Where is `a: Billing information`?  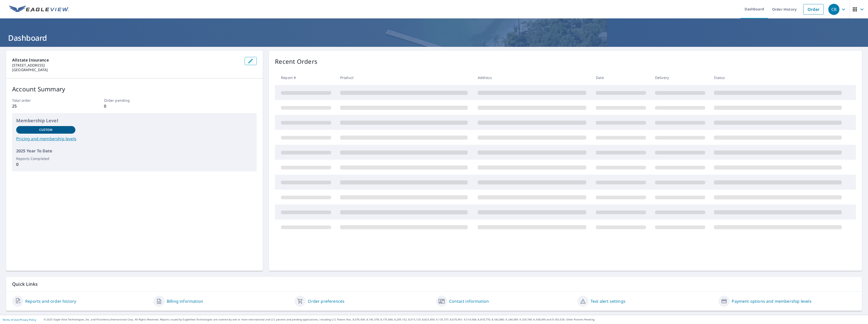
a: Billing information is located at coordinates (185, 302).